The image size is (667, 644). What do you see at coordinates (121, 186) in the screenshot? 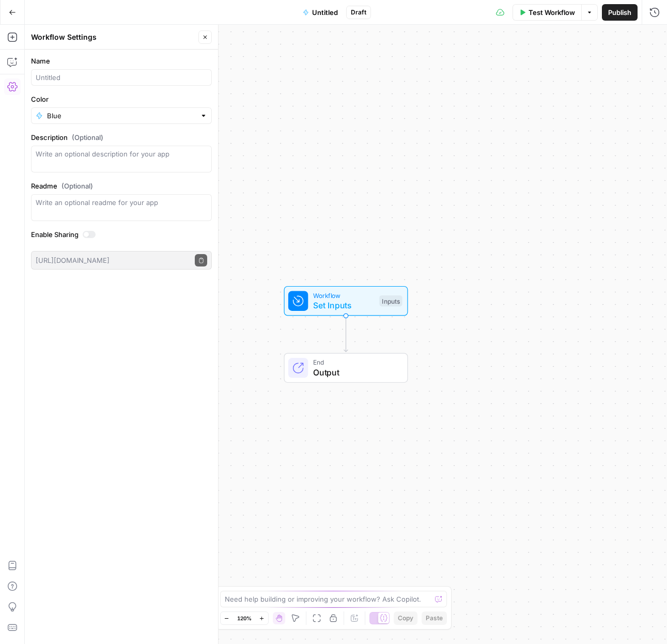
I see `label: Readme` at bounding box center [121, 186].